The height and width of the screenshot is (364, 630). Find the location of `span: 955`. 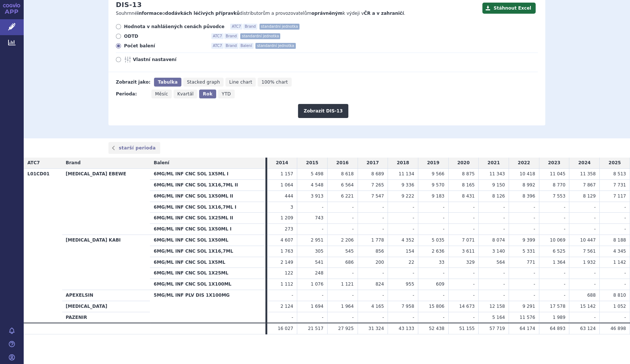

span: 955 is located at coordinates (410, 284).